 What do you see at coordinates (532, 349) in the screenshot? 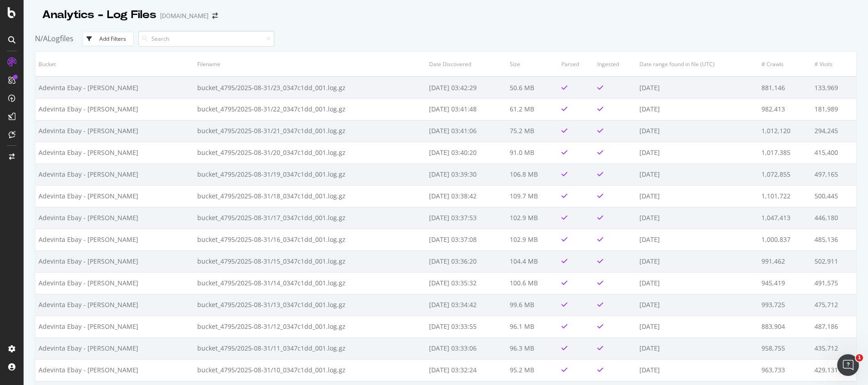
I see `td: 96.3 MB` at bounding box center [532, 349].